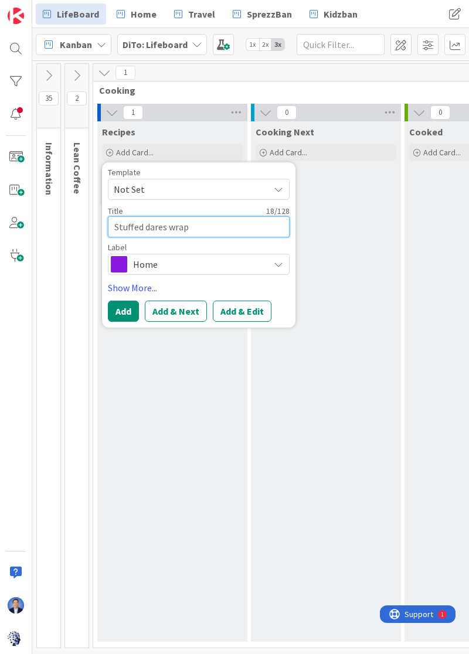 Image resolution: width=469 pixels, height=654 pixels. Describe the element at coordinates (78, 14) in the screenshot. I see `span: LifeBoard` at that location.